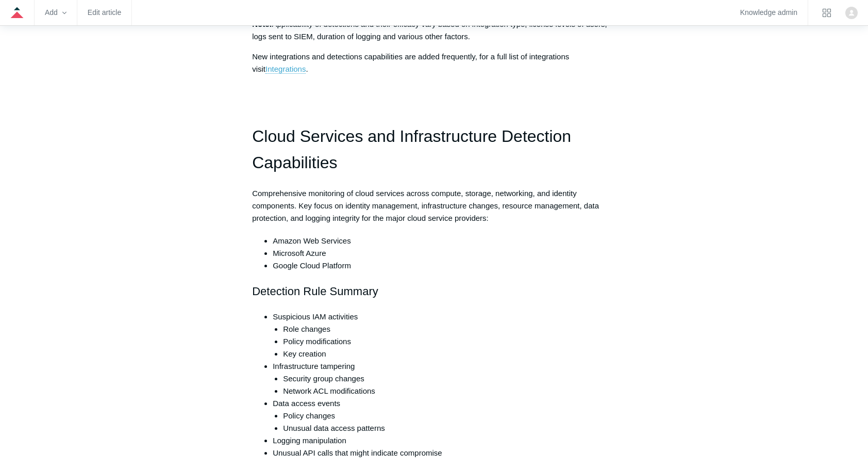 The height and width of the screenshot is (468, 868). Describe the element at coordinates (450, 391) in the screenshot. I see `li: Network ACL modifications` at that location.